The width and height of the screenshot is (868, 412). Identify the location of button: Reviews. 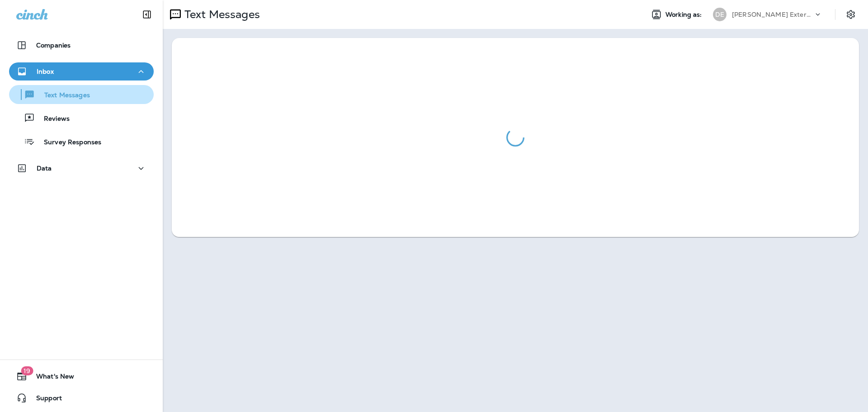
(81, 118).